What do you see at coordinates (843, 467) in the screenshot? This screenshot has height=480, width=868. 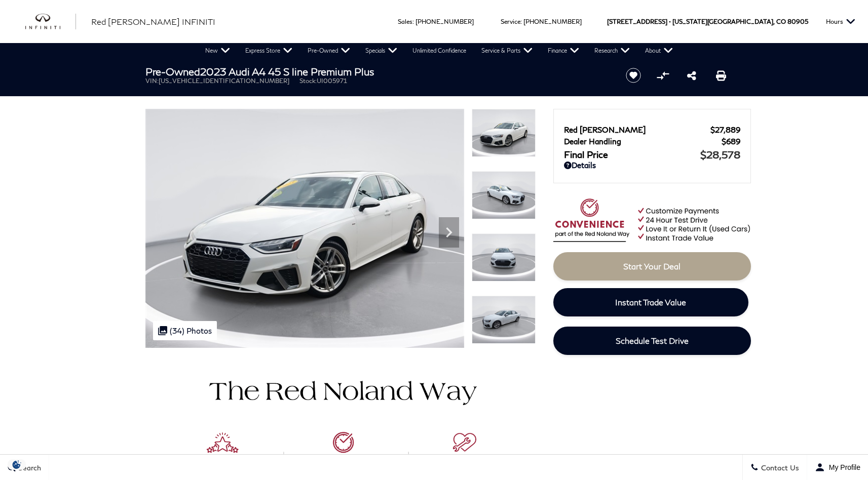 I see `span: My Profile` at bounding box center [843, 467].